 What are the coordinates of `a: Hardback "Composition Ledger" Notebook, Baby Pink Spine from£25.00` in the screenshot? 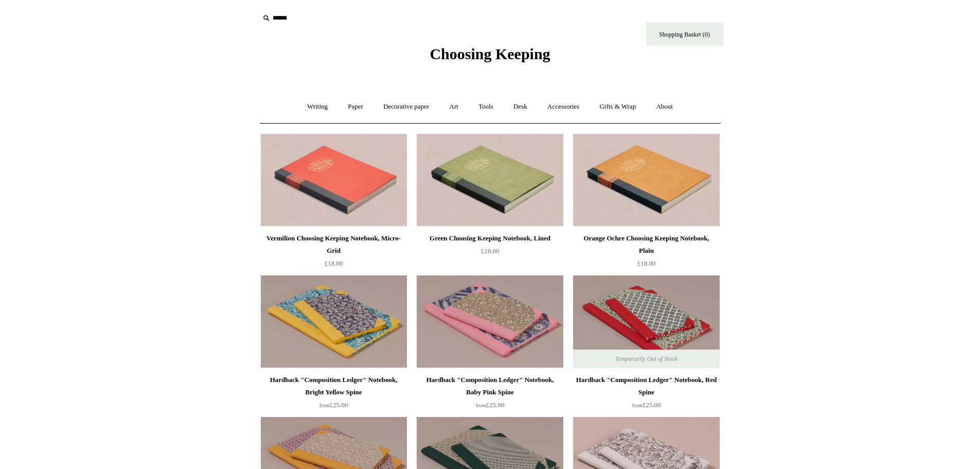 It's located at (490, 394).